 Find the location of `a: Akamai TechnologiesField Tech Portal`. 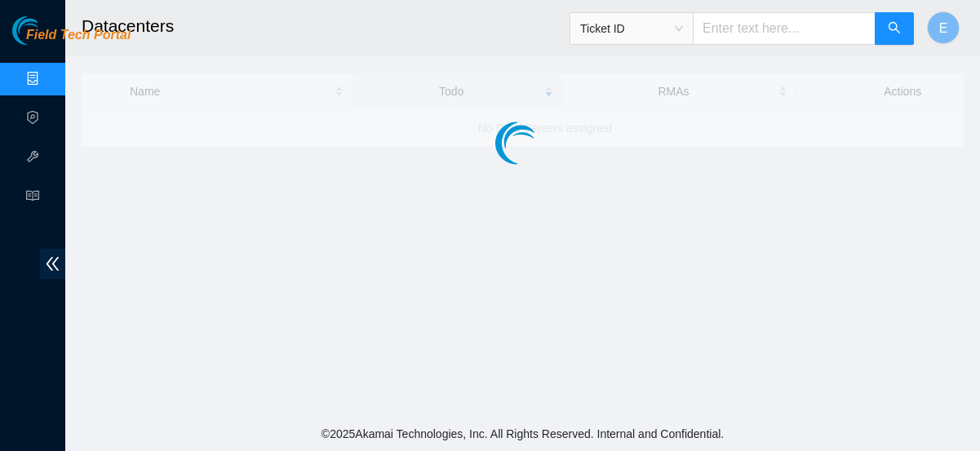

a: Akamai TechnologiesField Tech Portal is located at coordinates (71, 40).